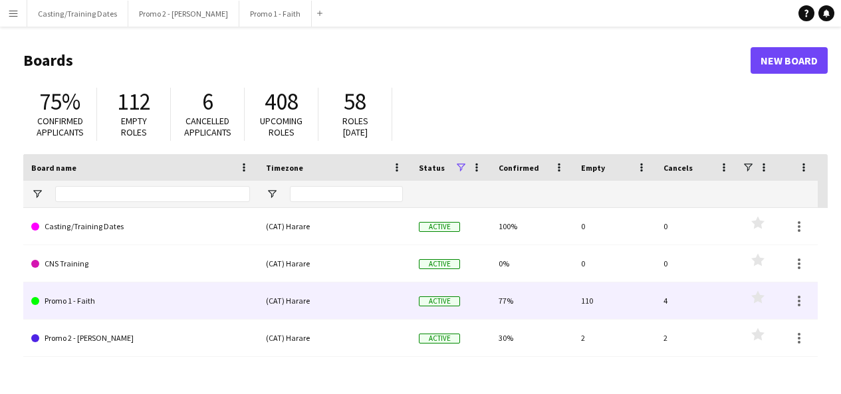  I want to click on span: 6, so click(207, 102).